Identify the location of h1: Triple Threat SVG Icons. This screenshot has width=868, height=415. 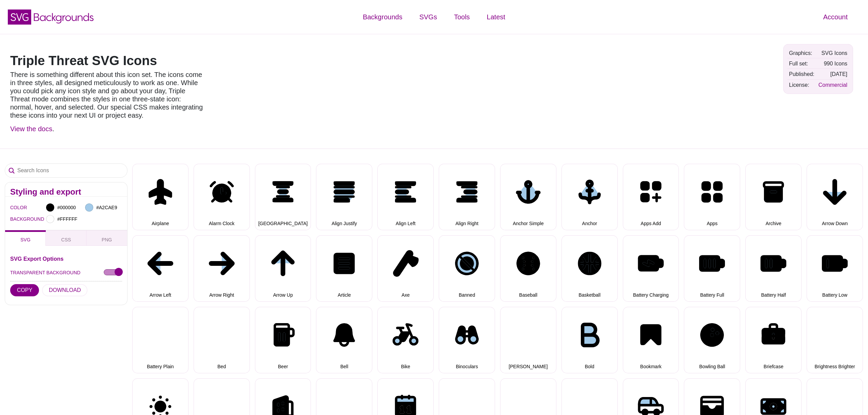
(107, 60).